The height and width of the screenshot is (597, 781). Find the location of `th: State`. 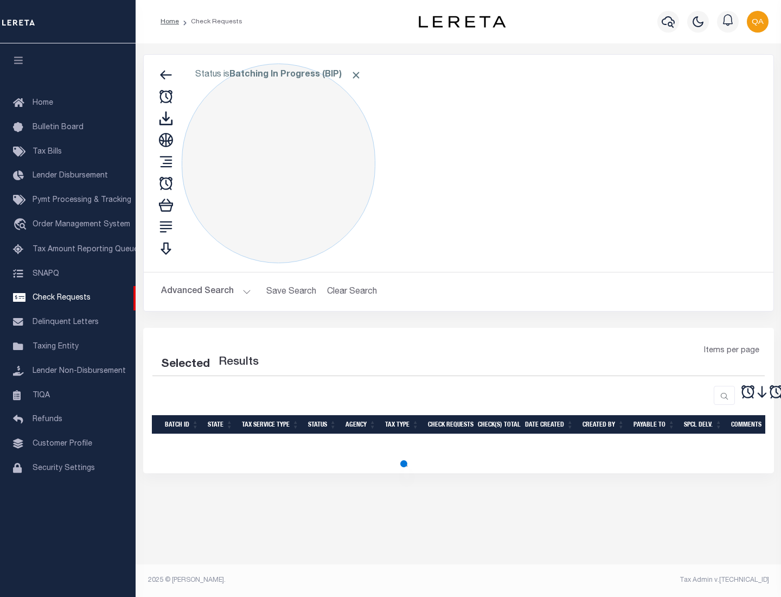

th: State is located at coordinates (220, 424).